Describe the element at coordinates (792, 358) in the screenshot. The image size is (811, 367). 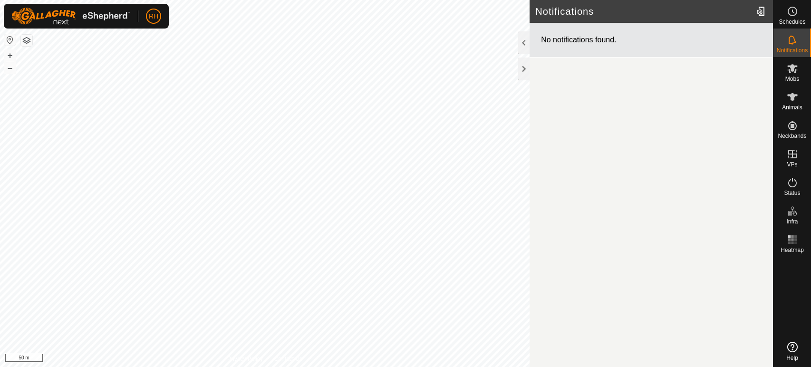
I see `span: Help` at that location.